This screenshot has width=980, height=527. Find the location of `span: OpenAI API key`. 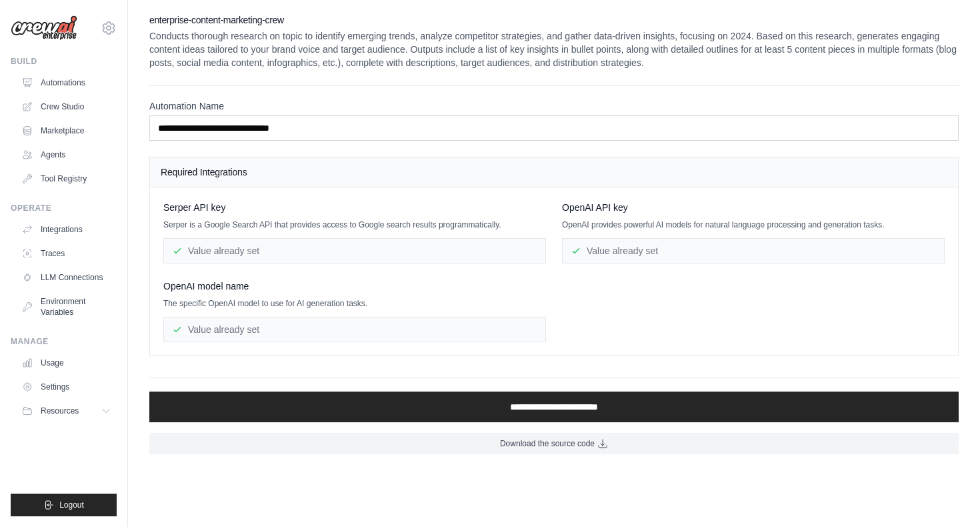

span: OpenAI API key is located at coordinates (595, 207).